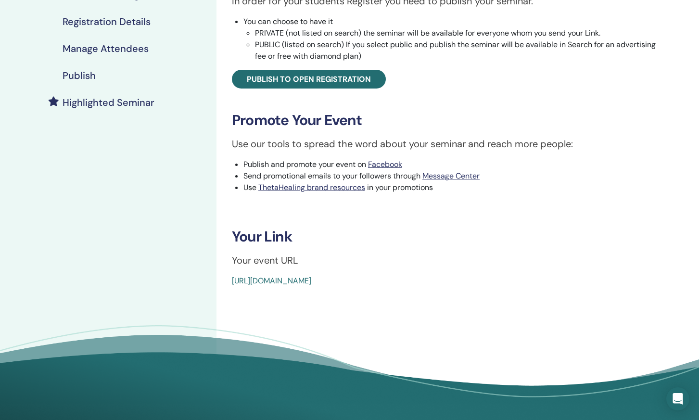 The width and height of the screenshot is (699, 420). Describe the element at coordinates (455, 39) in the screenshot. I see `li: You can choose to have it` at that location.